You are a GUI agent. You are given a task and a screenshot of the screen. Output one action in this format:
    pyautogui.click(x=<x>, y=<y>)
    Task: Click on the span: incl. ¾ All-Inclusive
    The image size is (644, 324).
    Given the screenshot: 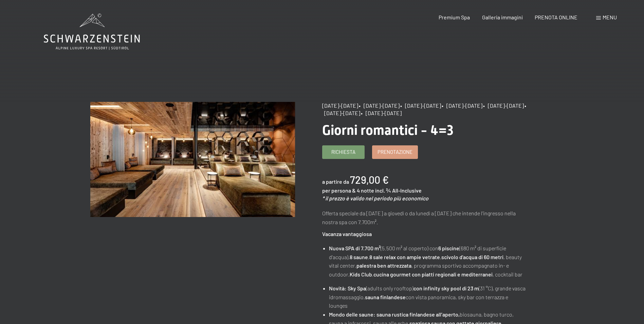 What is the action you would take?
    pyautogui.click(x=398, y=190)
    